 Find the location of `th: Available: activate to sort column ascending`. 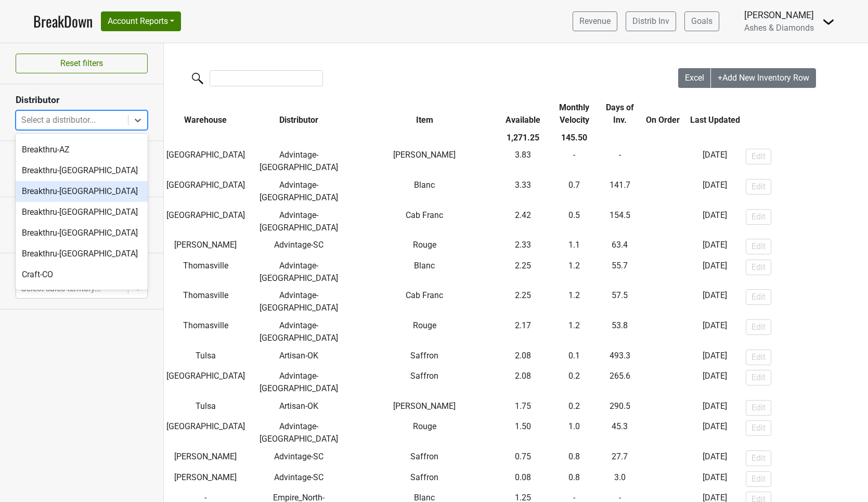

th: Available: activate to sort column ascending is located at coordinates (523, 114).